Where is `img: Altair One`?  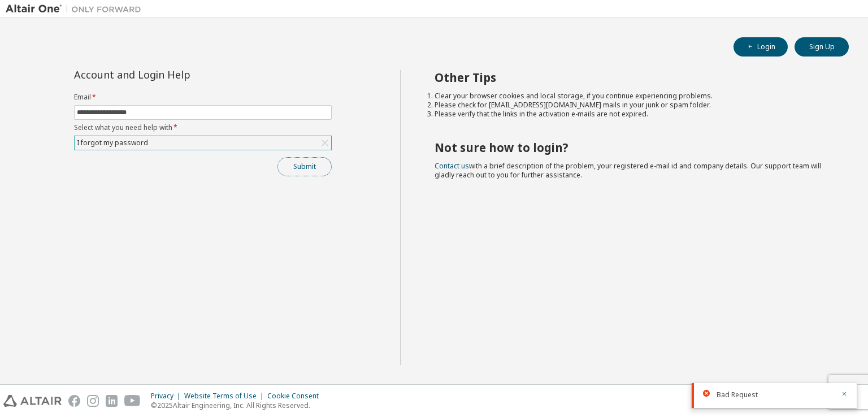
img: Altair One is located at coordinates (76, 9).